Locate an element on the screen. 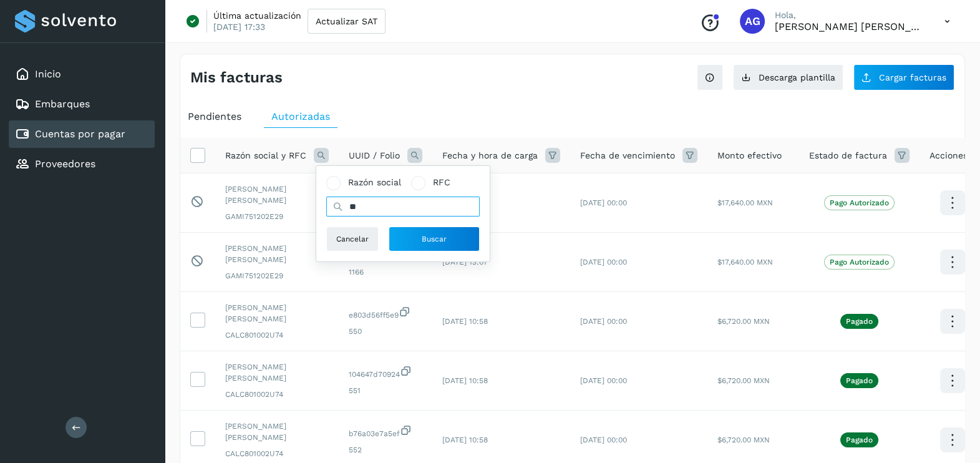 Image resolution: width=980 pixels, height=463 pixels. span: Monto efectivo is located at coordinates (750, 156).